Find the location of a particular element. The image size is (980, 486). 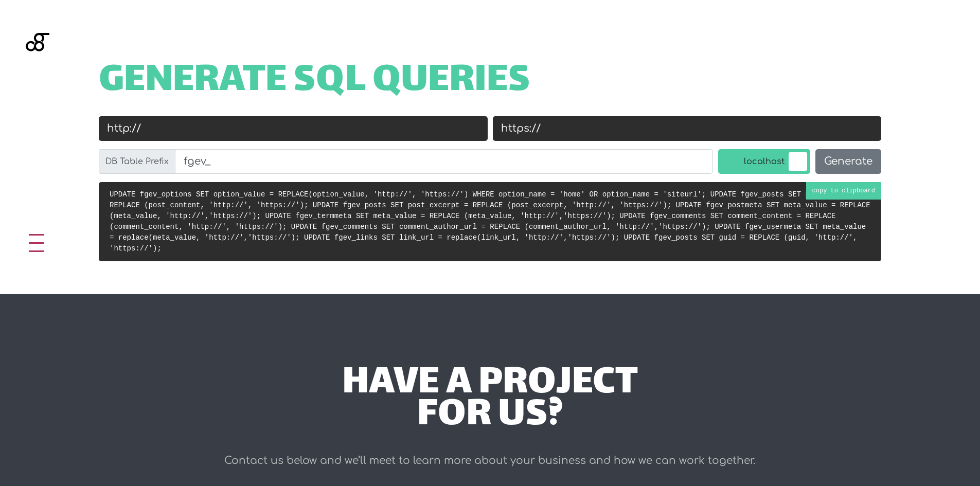

img: Blackgate is located at coordinates (38, 72).